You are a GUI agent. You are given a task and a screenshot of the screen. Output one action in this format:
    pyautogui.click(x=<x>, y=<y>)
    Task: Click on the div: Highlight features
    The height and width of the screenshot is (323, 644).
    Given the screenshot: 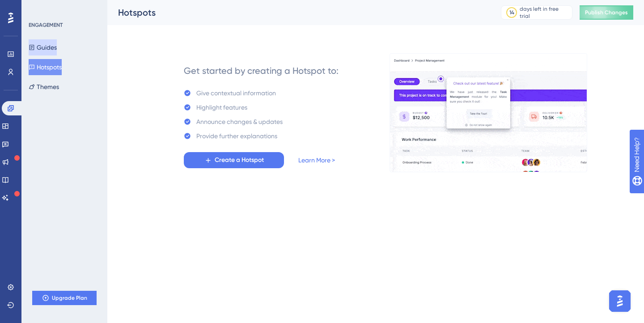 What is the action you would take?
    pyautogui.click(x=222, y=108)
    